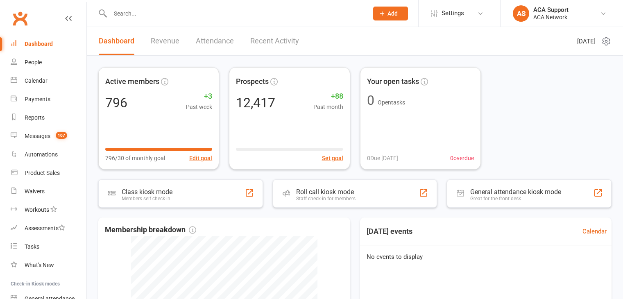  Describe the element at coordinates (274, 41) in the screenshot. I see `a: Recent Activity` at that location.